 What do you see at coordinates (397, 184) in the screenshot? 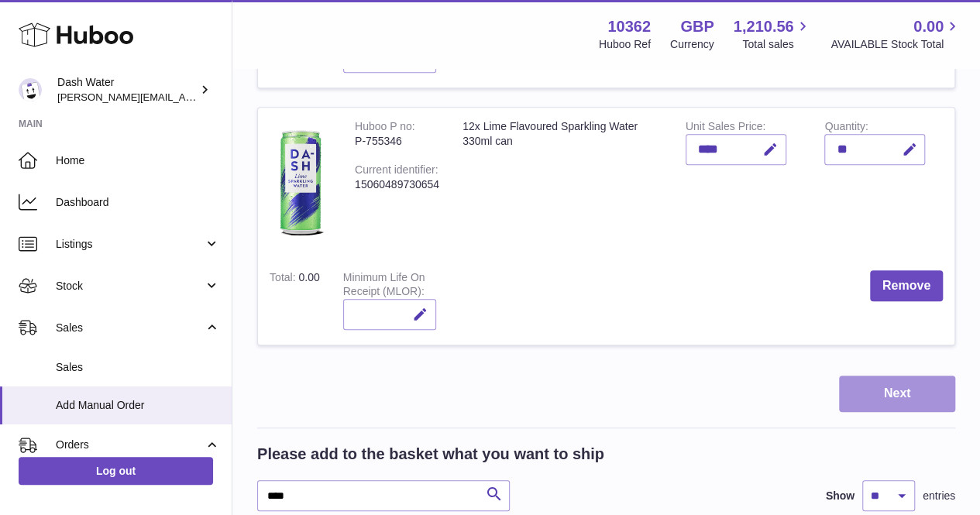
I see `div: 15060489730654` at bounding box center [397, 184].